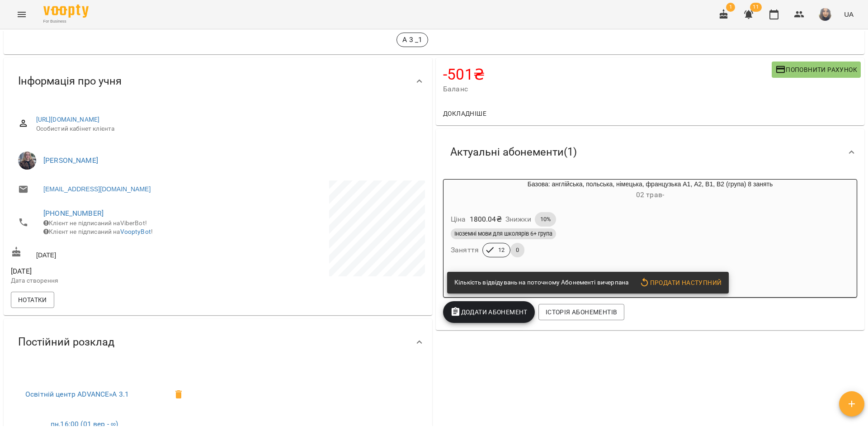 The image size is (868, 431). Describe the element at coordinates (607, 89) in the screenshot. I see `span: Баланс` at that location.